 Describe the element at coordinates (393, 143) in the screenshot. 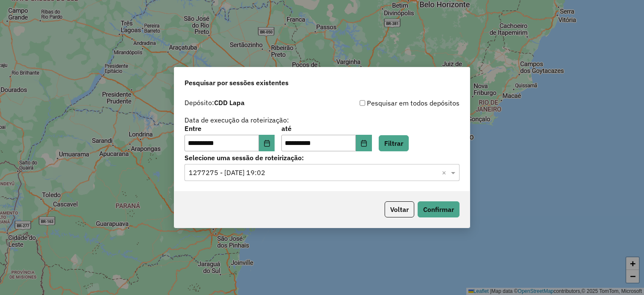

I see `button: Filtrar` at that location.